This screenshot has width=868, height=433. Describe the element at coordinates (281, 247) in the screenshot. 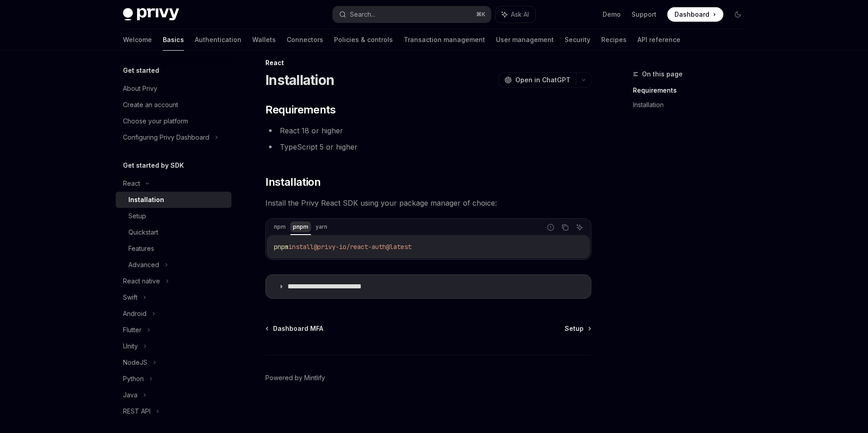

I see `span: pnpm` at that location.